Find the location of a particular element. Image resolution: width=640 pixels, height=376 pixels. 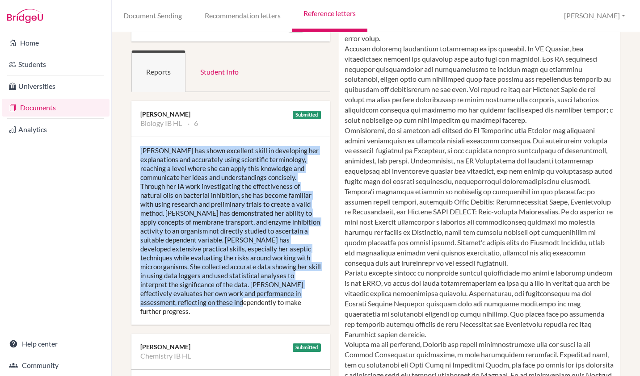

a: Documents is located at coordinates (55, 108).